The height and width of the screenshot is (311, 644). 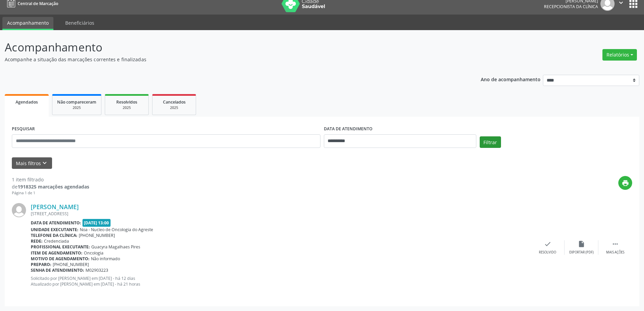 I want to click on a: Acompanhamento, so click(x=28, y=23).